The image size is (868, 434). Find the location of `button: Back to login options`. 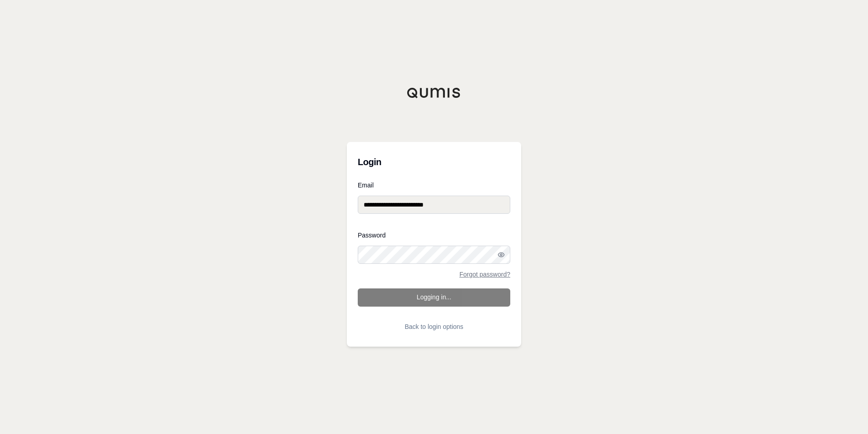

button: Back to login options is located at coordinates (434, 326).